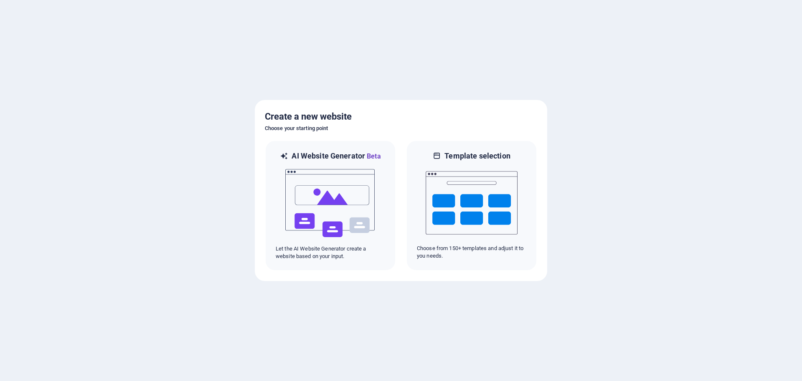  What do you see at coordinates (401, 128) in the screenshot?
I see `h6: Choose your starting point` at bounding box center [401, 128].